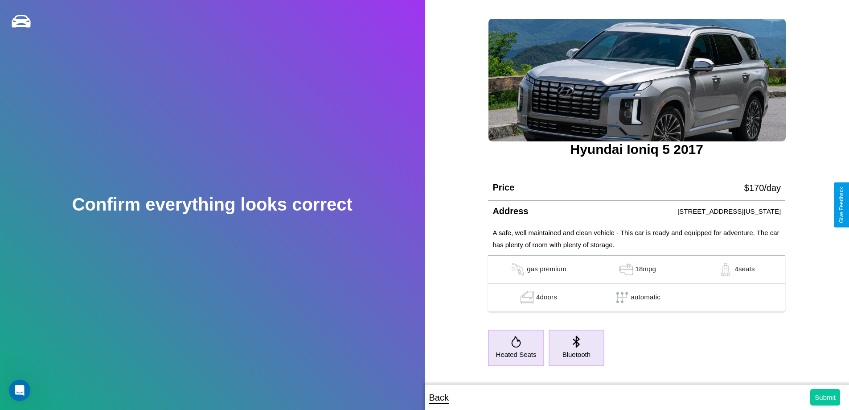  What do you see at coordinates (763, 188) in the screenshot?
I see `p: $ 170 /day` at bounding box center [763, 188].